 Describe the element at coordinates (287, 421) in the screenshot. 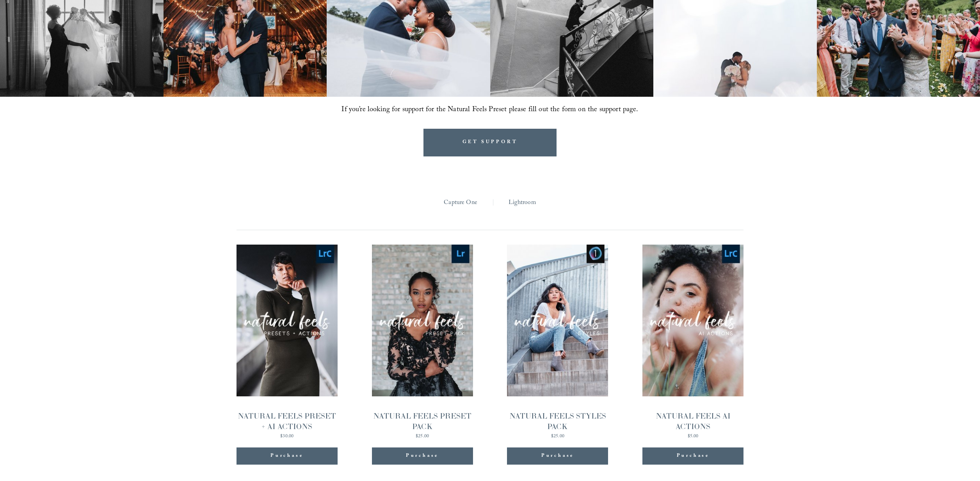

I see `div: NATURAL FEELS PRESET + AI ACTIONS` at that location.